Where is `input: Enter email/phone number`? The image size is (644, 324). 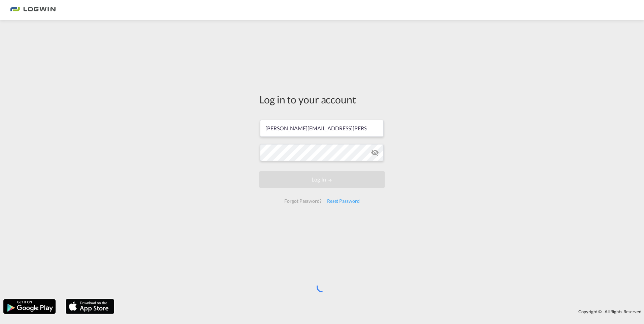
input: Enter email/phone number is located at coordinates (322, 128).